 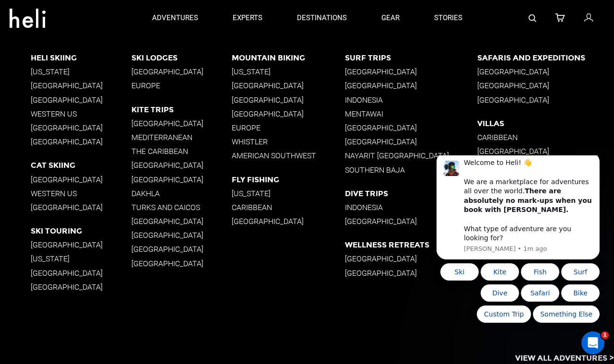 I want to click on p: View All Adventures >, so click(x=565, y=358).